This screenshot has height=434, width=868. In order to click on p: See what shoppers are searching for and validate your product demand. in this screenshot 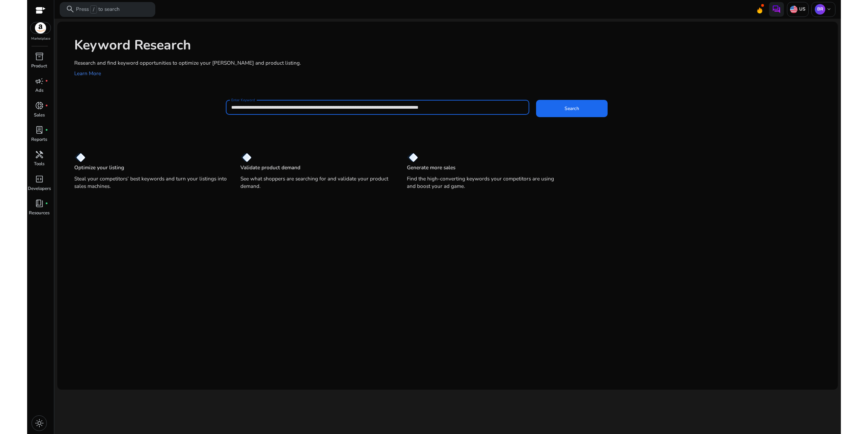, I will do `click(316, 183)`.